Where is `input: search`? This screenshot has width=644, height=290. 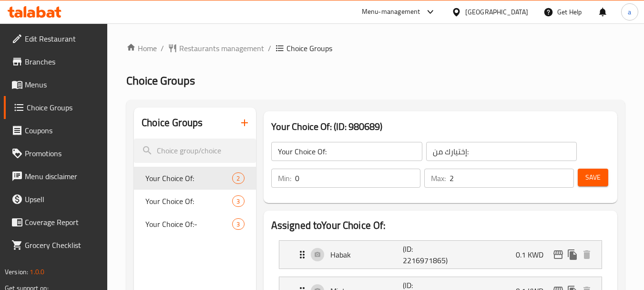
input: search is located at coordinates (195, 150).